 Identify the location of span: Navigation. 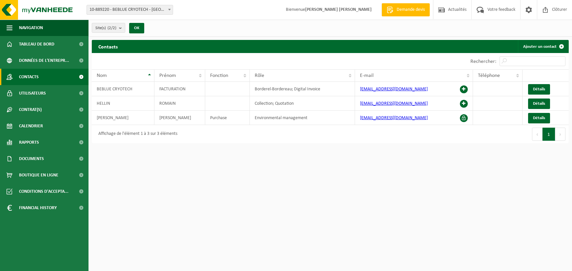
(31, 28).